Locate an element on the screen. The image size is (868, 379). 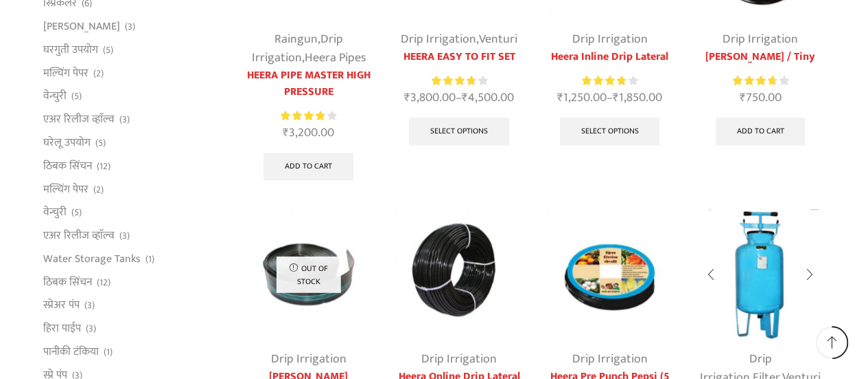
div: Rated 3.86 out of 5 is located at coordinates (308, 115).